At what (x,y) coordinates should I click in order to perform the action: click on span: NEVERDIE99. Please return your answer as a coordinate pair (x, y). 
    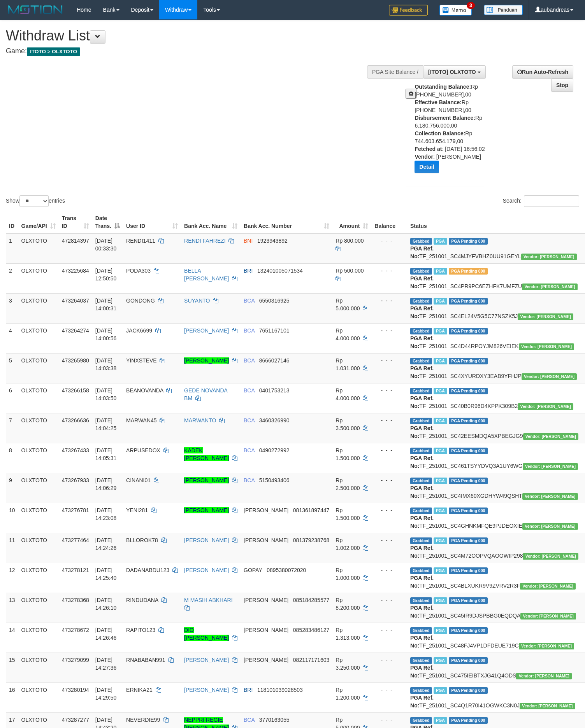
    Looking at the image, I should click on (143, 720).